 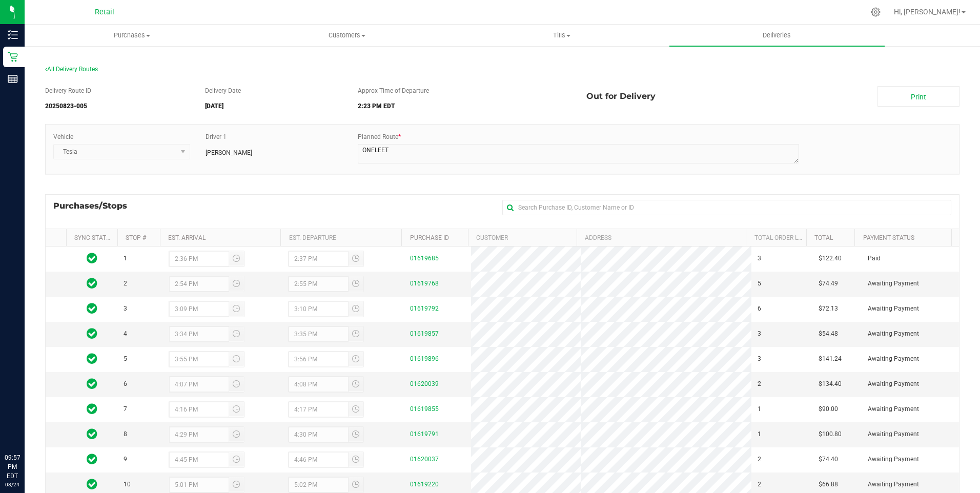 I want to click on a: 01620037, so click(x=425, y=460).